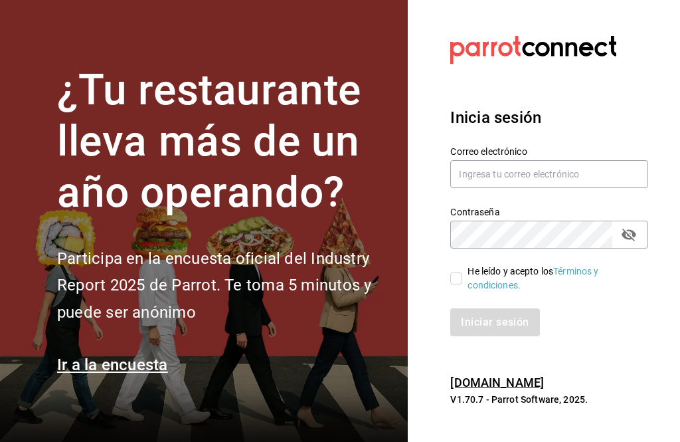 The width and height of the screenshot is (680, 442). I want to click on h3: Inicia sesión, so click(550, 118).